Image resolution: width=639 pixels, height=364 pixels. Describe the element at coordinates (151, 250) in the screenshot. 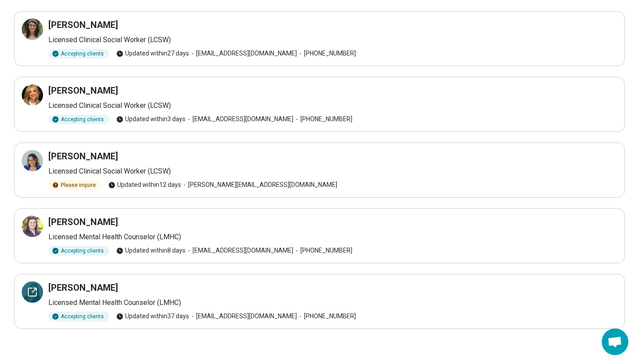

I see `span: Updated within 8 days` at that location.